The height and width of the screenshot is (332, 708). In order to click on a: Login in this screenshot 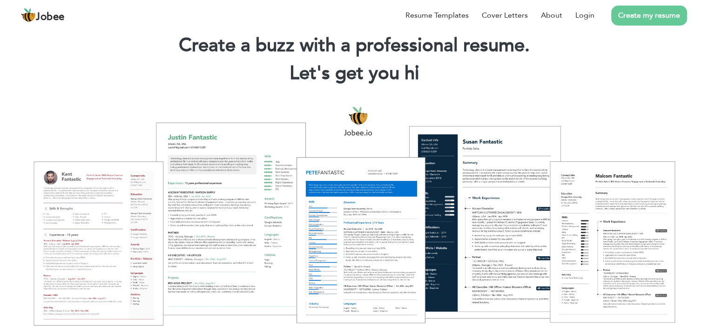, I will do `click(584, 15)`.